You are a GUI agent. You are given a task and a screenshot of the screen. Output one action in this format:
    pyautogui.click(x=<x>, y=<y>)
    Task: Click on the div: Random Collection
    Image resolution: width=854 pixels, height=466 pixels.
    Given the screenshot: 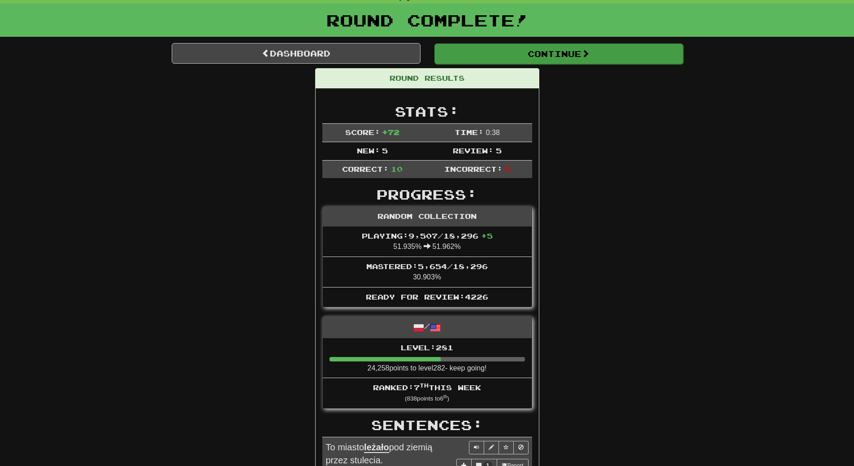 What is the action you would take?
    pyautogui.click(x=427, y=217)
    